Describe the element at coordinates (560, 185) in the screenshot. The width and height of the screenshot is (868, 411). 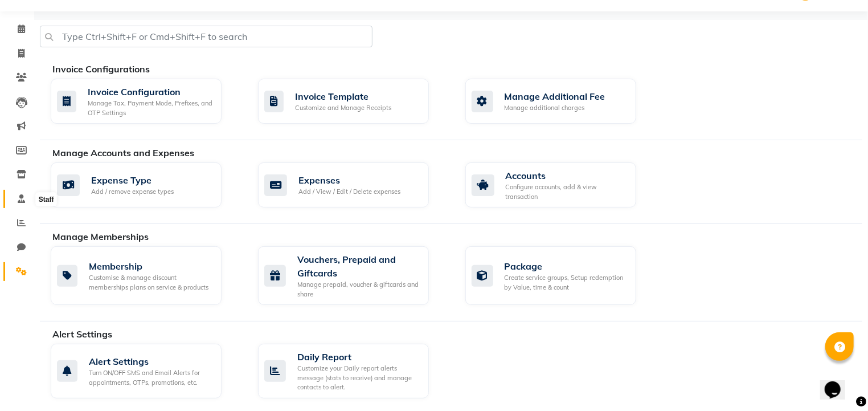
I see `a: AccountsConfigure accounts, add & view transaction` at that location.